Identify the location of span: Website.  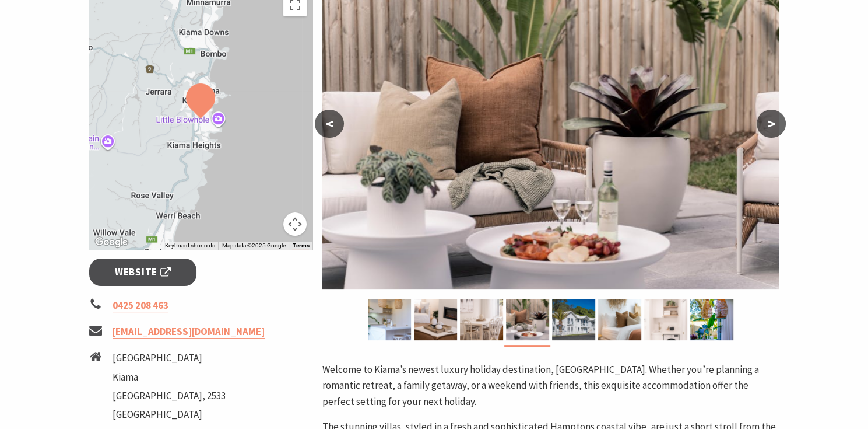
(143, 272).